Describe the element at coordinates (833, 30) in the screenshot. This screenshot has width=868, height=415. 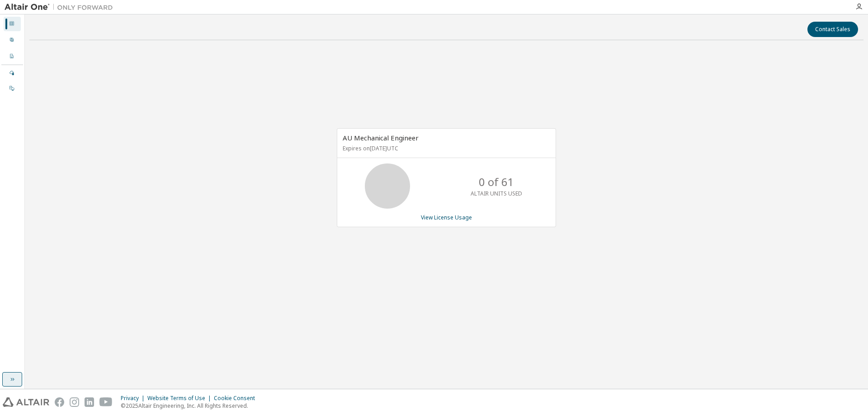
I see `button: Contact Sales` at that location.